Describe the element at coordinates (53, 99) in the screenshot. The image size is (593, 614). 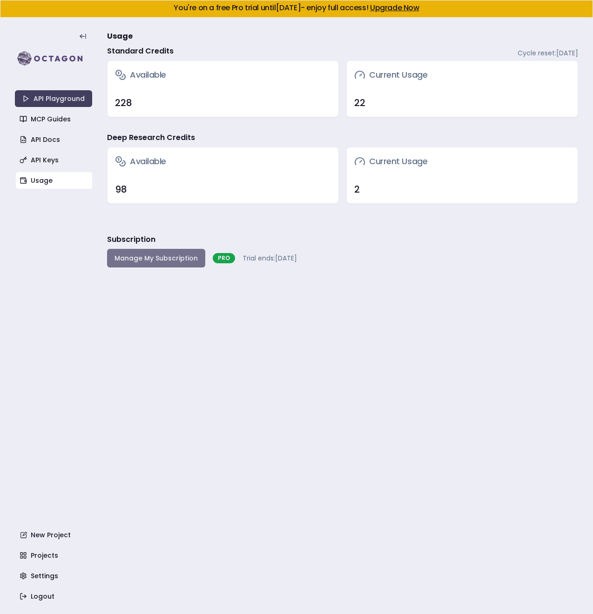
I see `a: API Playground` at that location.